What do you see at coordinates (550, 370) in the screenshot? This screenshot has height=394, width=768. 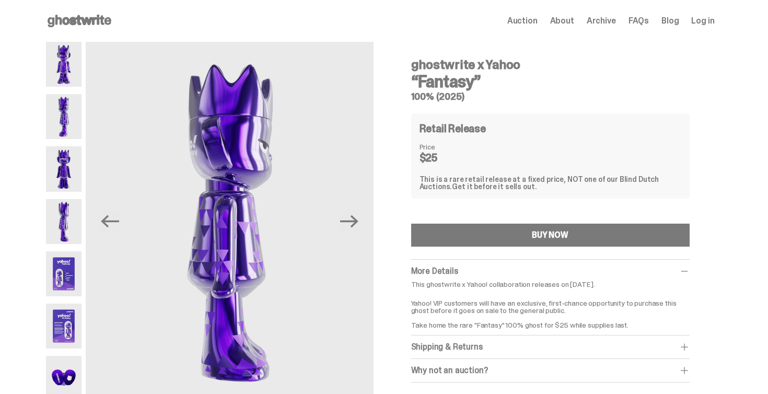 I see `div: Why not an auction?` at bounding box center [550, 370].